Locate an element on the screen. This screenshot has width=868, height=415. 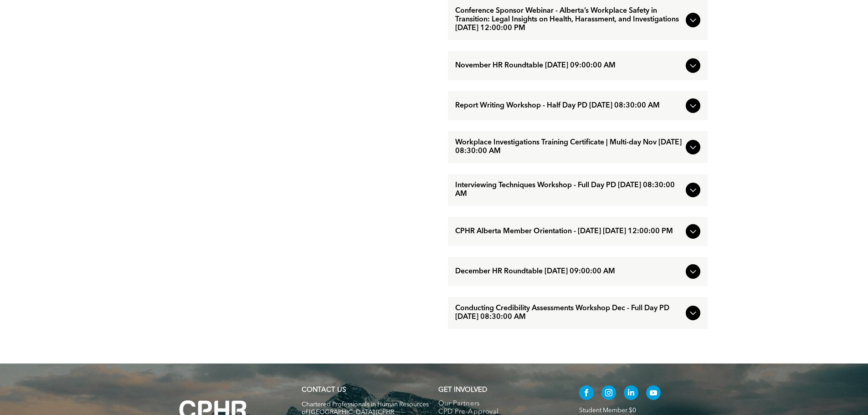
strong: CONTACT US is located at coordinates (324, 390).